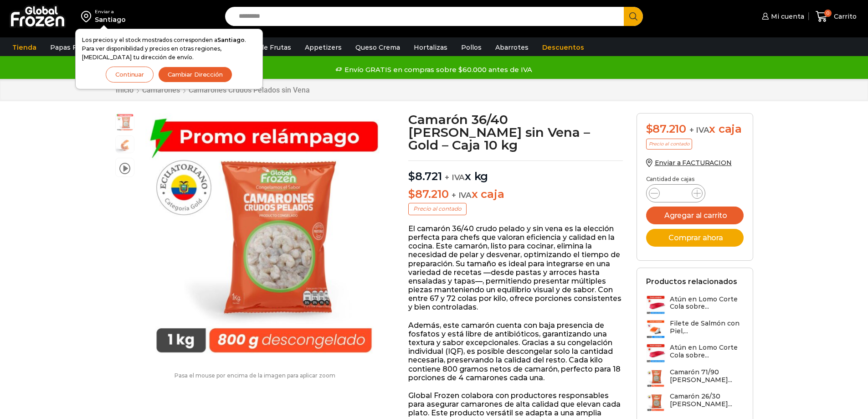 The width and height of the screenshot is (868, 419). Describe the element at coordinates (843, 17) in the screenshot. I see `span: Carrito` at that location.